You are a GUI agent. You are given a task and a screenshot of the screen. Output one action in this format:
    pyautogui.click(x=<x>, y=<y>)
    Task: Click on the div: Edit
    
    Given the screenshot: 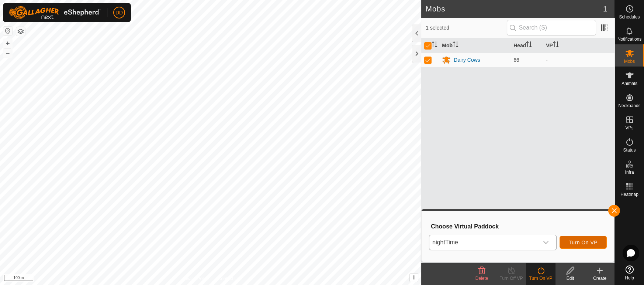 What is the action you would take?
    pyautogui.click(x=570, y=278)
    